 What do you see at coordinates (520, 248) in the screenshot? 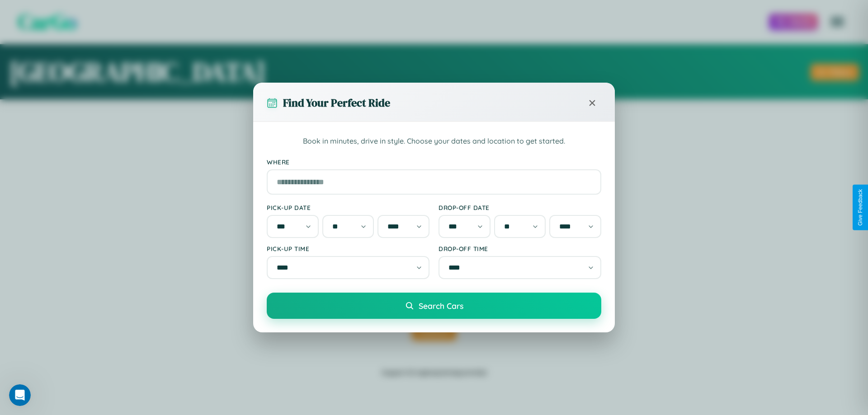
I see `label: Drop-off Time` at bounding box center [520, 248].